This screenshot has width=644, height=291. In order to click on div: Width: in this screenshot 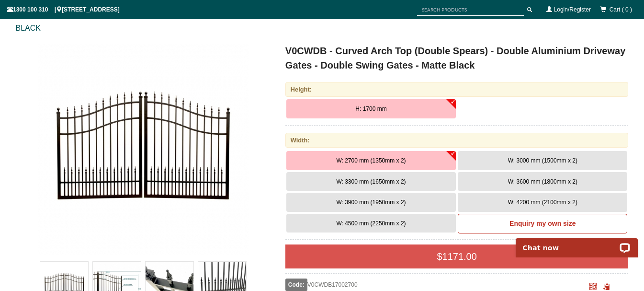, I will do `click(457, 140)`.